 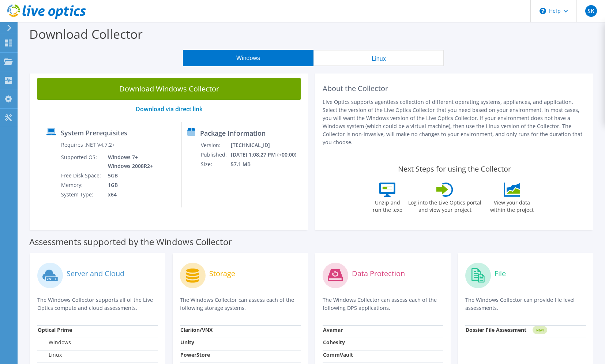 I want to click on button: Linux, so click(x=379, y=58).